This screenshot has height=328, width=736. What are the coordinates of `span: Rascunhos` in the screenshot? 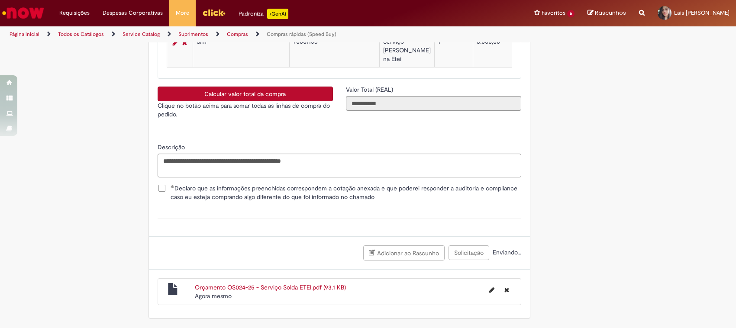 It's located at (610, 13).